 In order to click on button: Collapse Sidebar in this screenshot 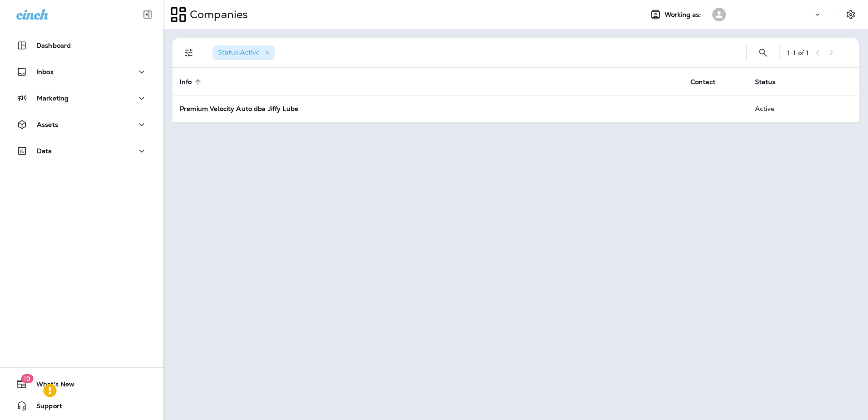, I will do `click(147, 14)`.